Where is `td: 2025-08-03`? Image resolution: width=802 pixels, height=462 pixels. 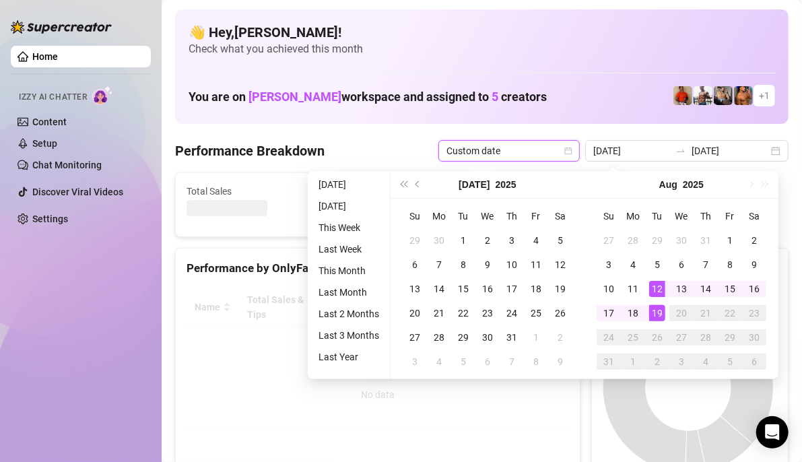 td: 2025-08-03 is located at coordinates (415, 361).